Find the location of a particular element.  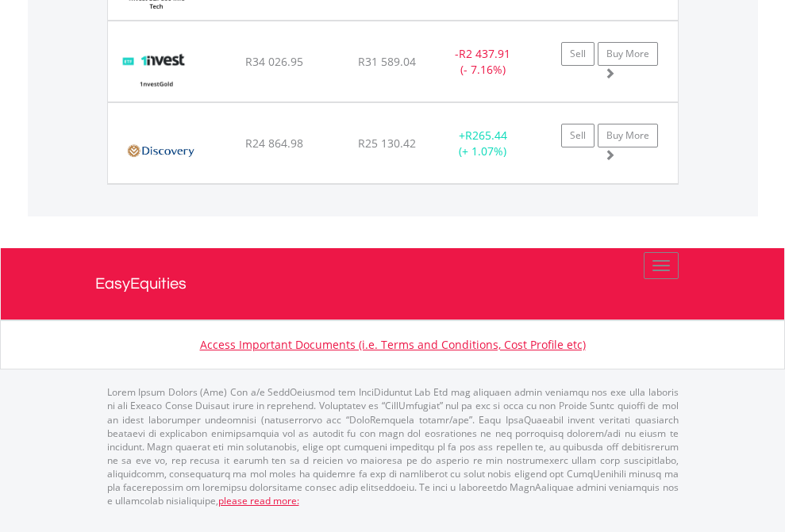

span: R2 437.91 is located at coordinates (484, 53).